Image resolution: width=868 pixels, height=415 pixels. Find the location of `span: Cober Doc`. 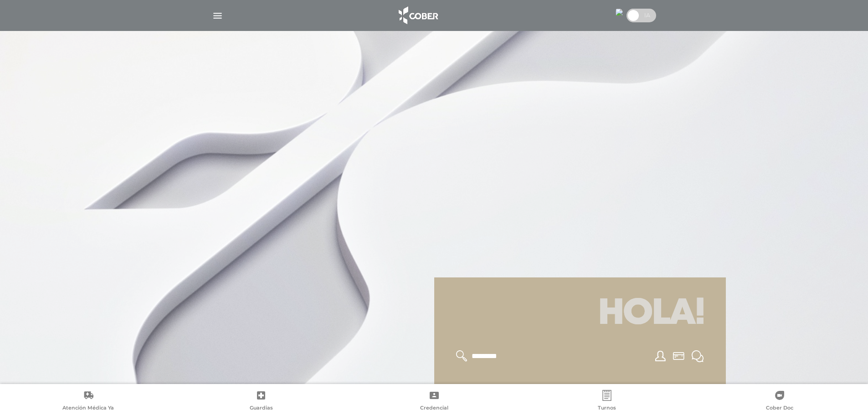

span: Cober Doc is located at coordinates (779, 408).